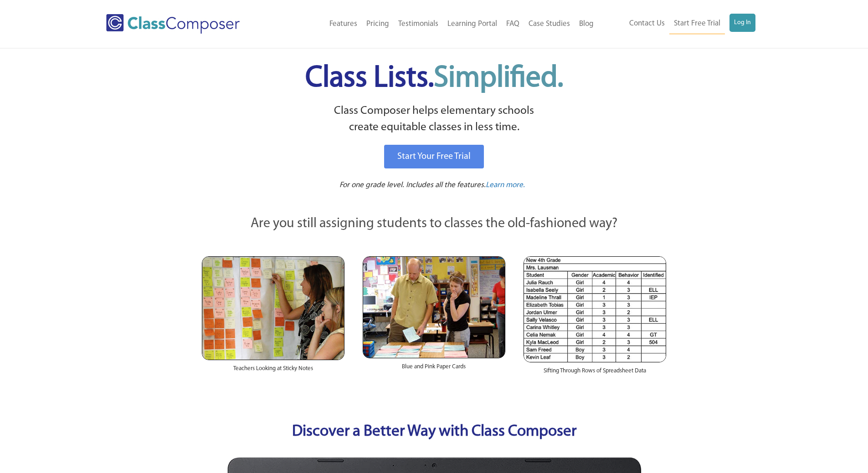  I want to click on a: Start Your Free Trial, so click(434, 157).